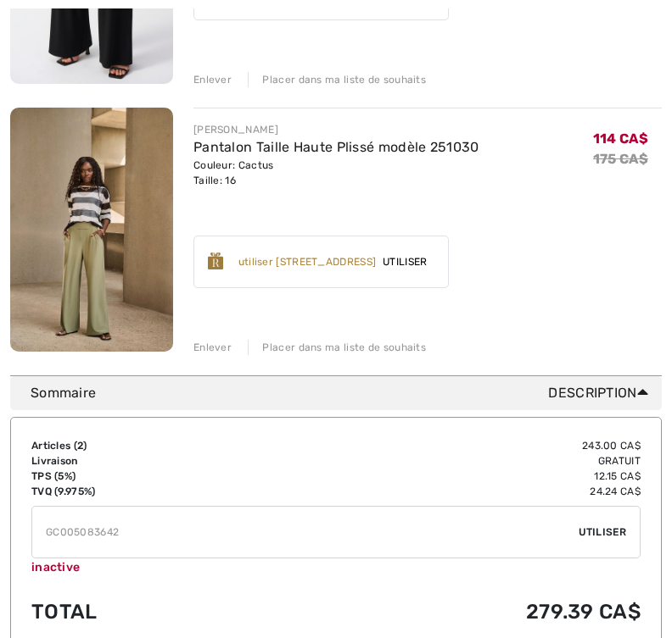 Image resolution: width=672 pixels, height=638 pixels. Describe the element at coordinates (142, 445) in the screenshot. I see `td: Articles ( )` at that location.